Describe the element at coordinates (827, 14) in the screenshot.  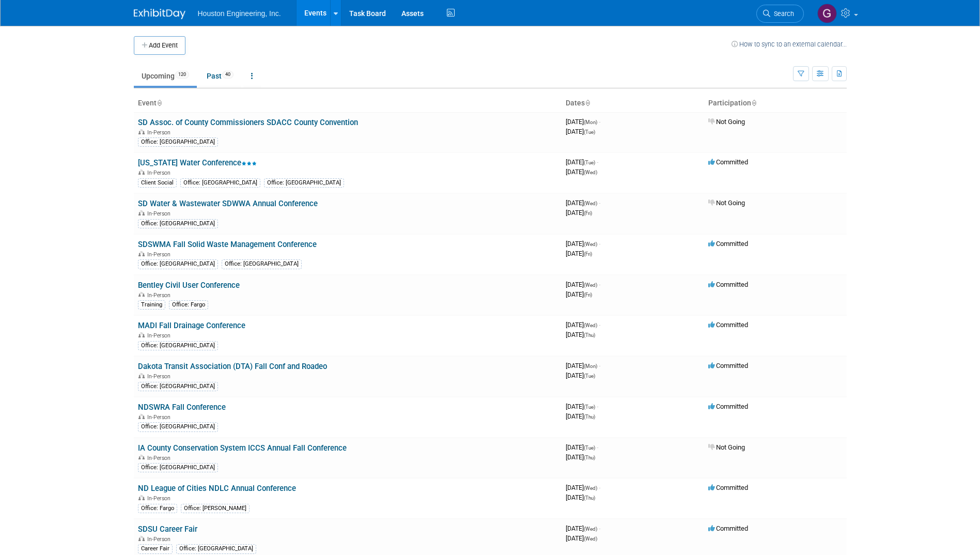
I see `img: Greg Bowles` at that location.